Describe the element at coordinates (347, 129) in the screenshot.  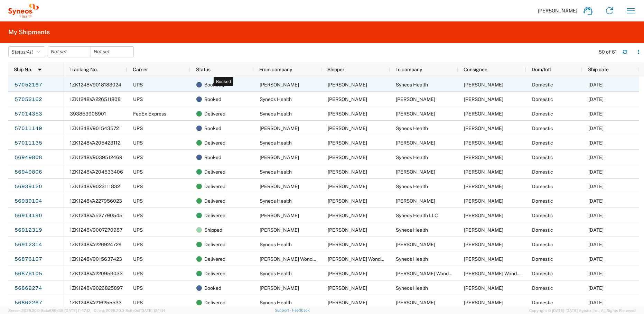
I see `span: Casey Kallam` at that location.